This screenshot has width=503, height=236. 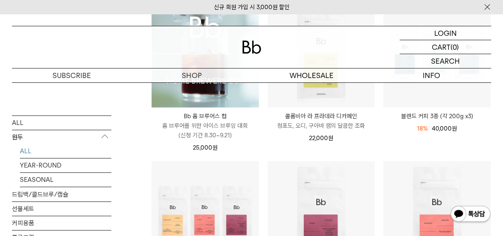 I want to click on a: SHOP, so click(x=191, y=75).